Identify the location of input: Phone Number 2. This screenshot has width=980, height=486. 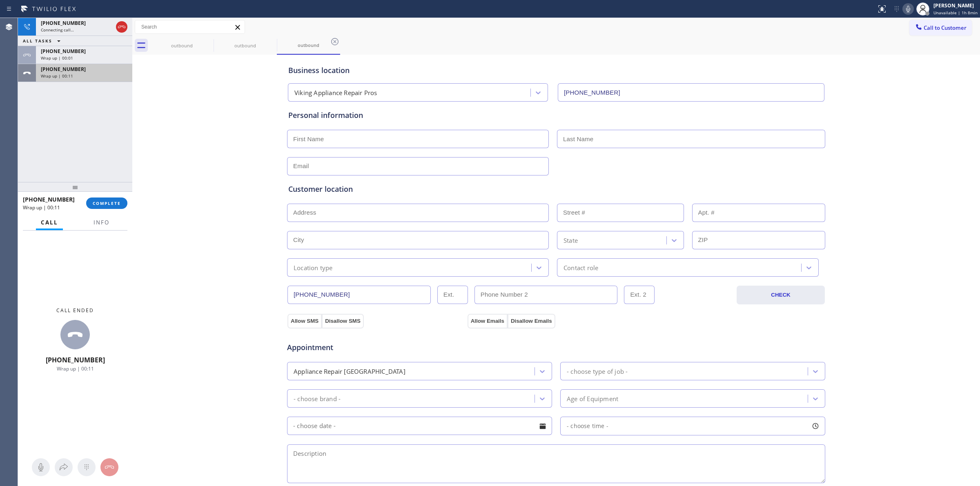
(546, 295).